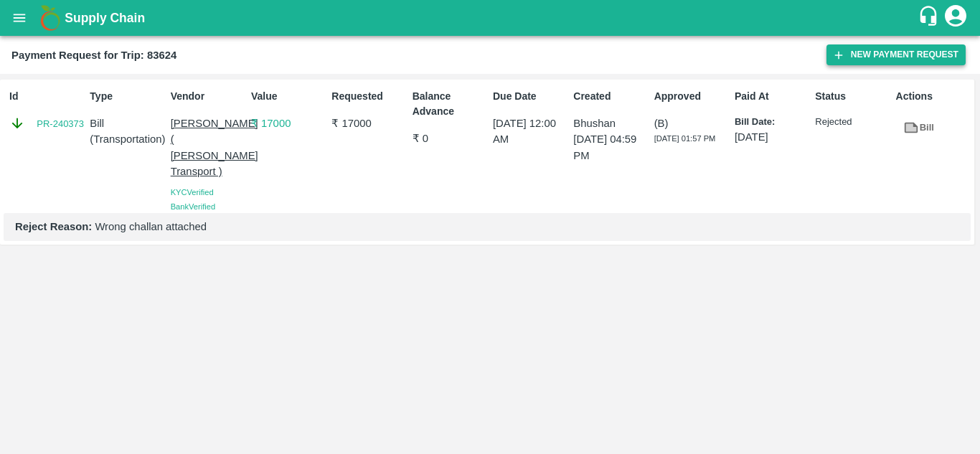 Image resolution: width=980 pixels, height=454 pixels. What do you see at coordinates (94, 55) in the screenshot?
I see `b: Payment Request for Trip: 83624` at bounding box center [94, 55].